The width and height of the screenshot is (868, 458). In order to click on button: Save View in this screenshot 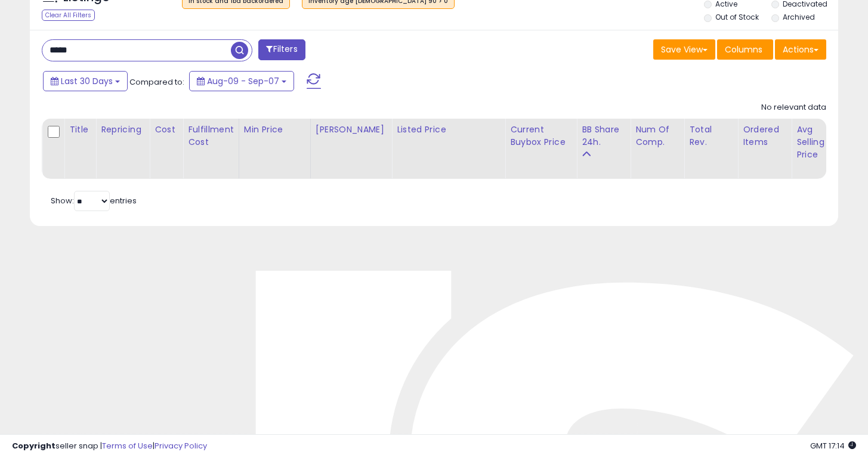, I will do `click(684, 50)`.